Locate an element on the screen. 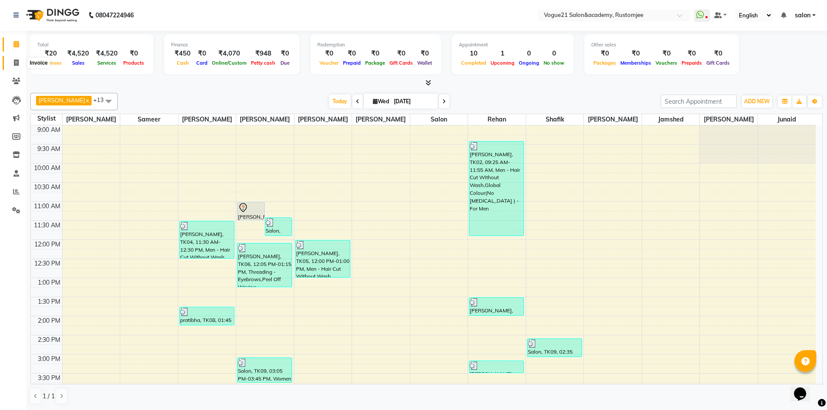  span: Services is located at coordinates (107, 63).